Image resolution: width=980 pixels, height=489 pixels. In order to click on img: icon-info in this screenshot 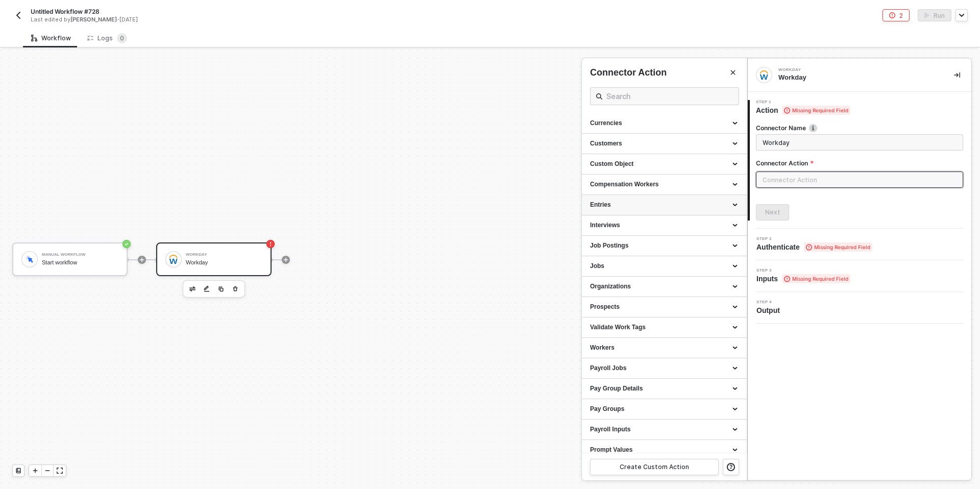, I will do `click(814, 128)`.